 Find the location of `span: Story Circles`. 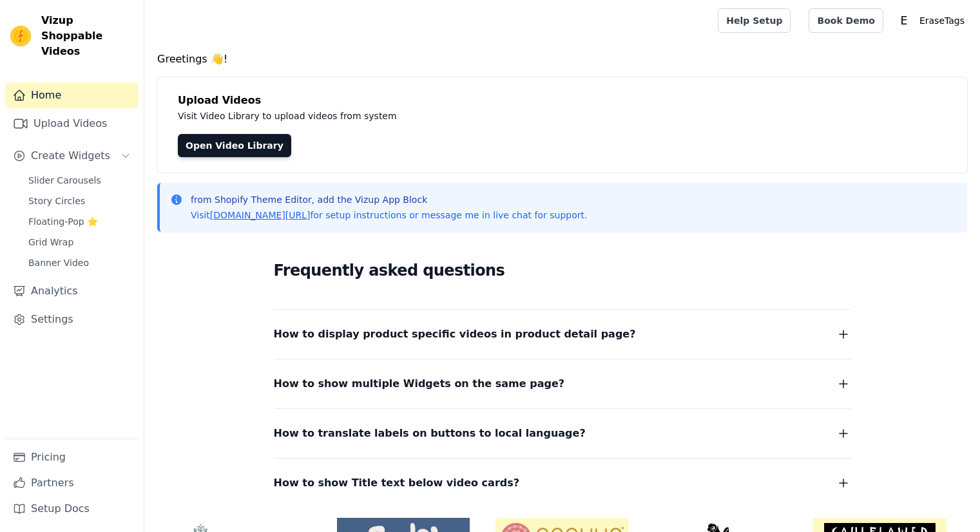

span: Story Circles is located at coordinates (57, 201).